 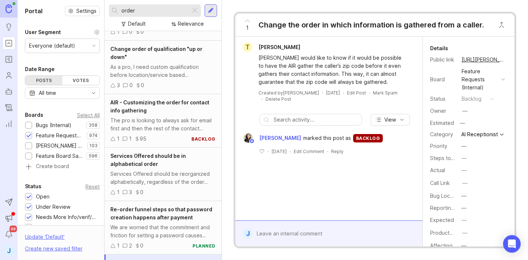 What do you see at coordinates (54, 249) in the screenshot?
I see `div: Create new saved filter` at bounding box center [54, 249].